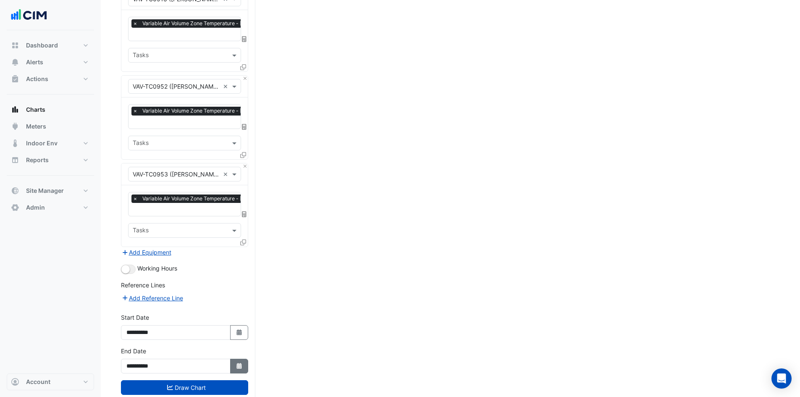 Image resolution: width=800 pixels, height=397 pixels. Describe the element at coordinates (146, 252) in the screenshot. I see `button: Add Equipment` at that location.